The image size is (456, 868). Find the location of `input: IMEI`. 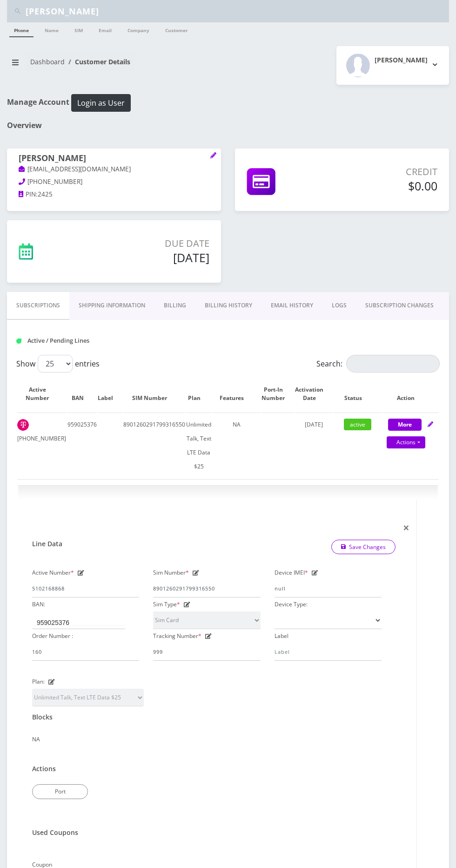

input: IMEI is located at coordinates (328, 588).